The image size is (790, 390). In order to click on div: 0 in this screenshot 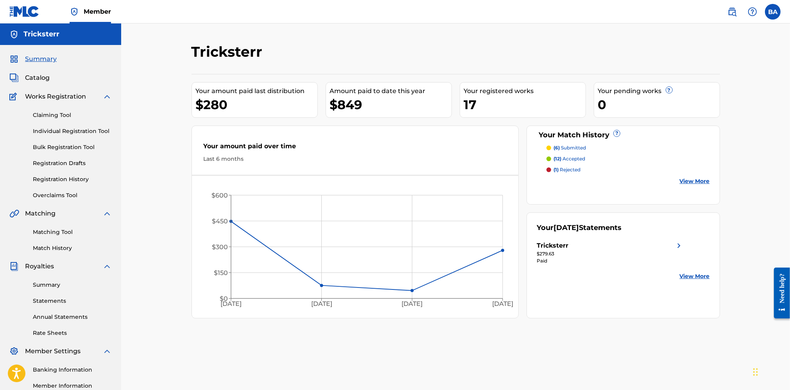, I will do `click(658, 104)`.